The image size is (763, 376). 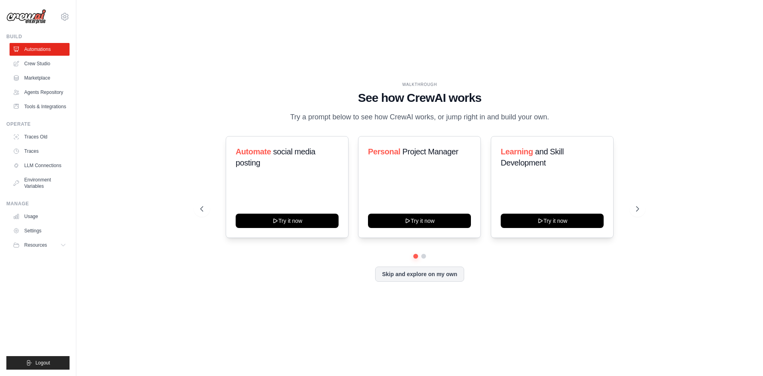 I want to click on button: Skip and explore on my own, so click(x=419, y=274).